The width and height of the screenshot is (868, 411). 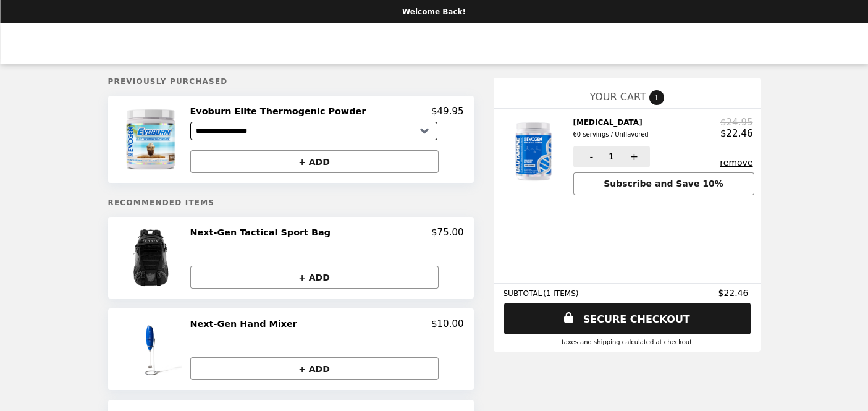 What do you see at coordinates (447, 324) in the screenshot?
I see `p: $10.00` at bounding box center [447, 324].